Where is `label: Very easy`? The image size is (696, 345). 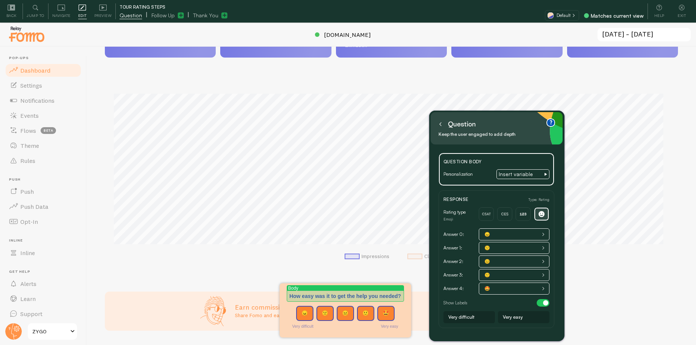
label: Very easy is located at coordinates (390, 326).